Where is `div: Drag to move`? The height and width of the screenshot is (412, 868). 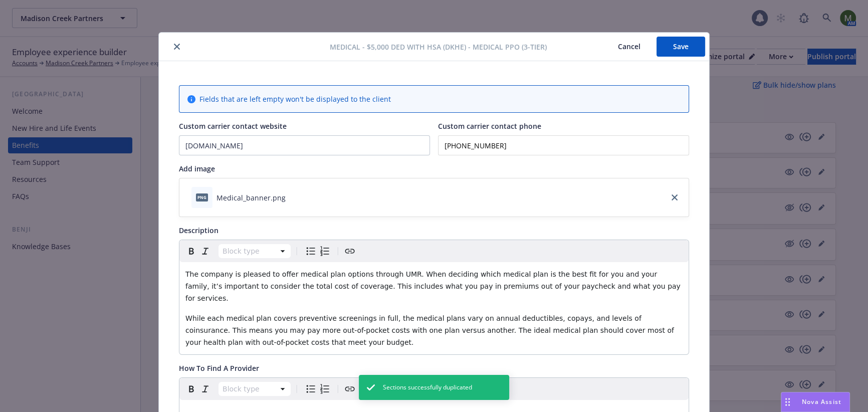
div: Drag to move is located at coordinates (787, 401).